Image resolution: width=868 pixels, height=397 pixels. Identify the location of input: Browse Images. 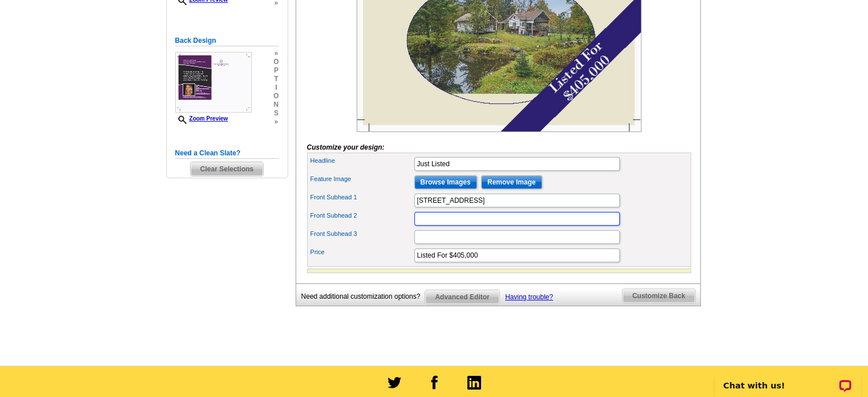
(446, 182).